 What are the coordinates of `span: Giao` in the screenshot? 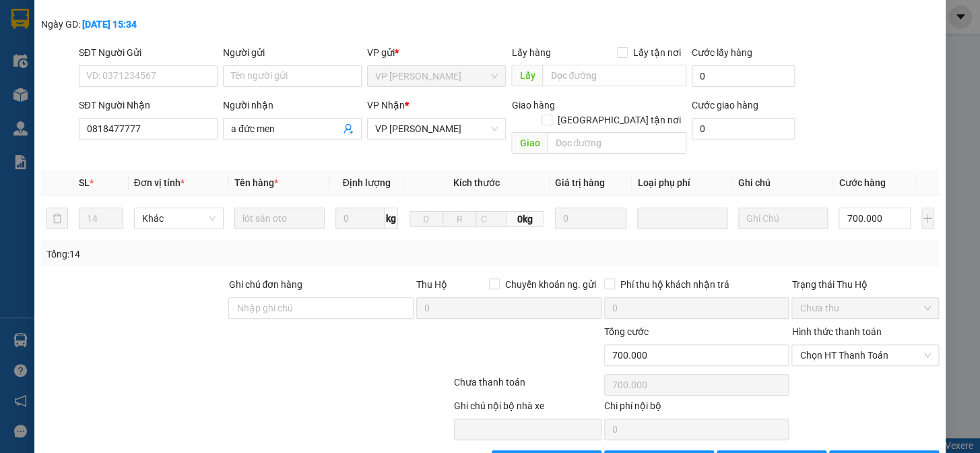 It's located at (529, 143).